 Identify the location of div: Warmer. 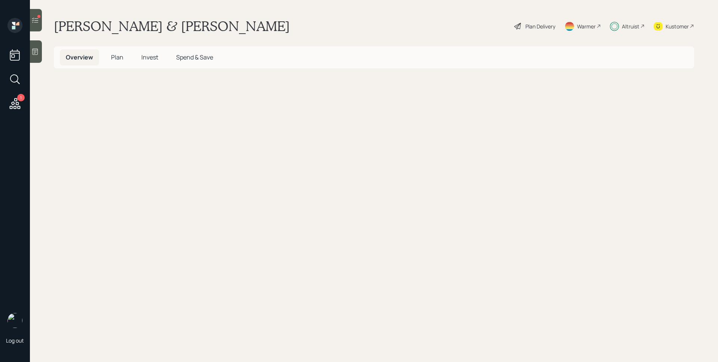
(586, 26).